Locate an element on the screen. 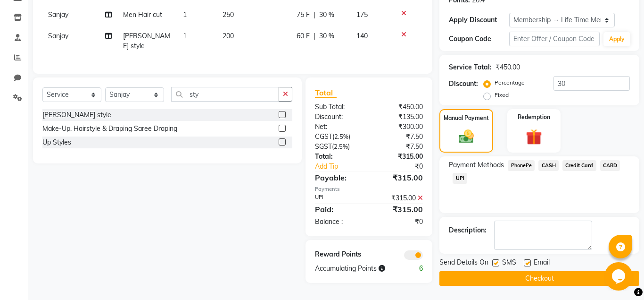  div: Payable: is located at coordinates (338, 178).